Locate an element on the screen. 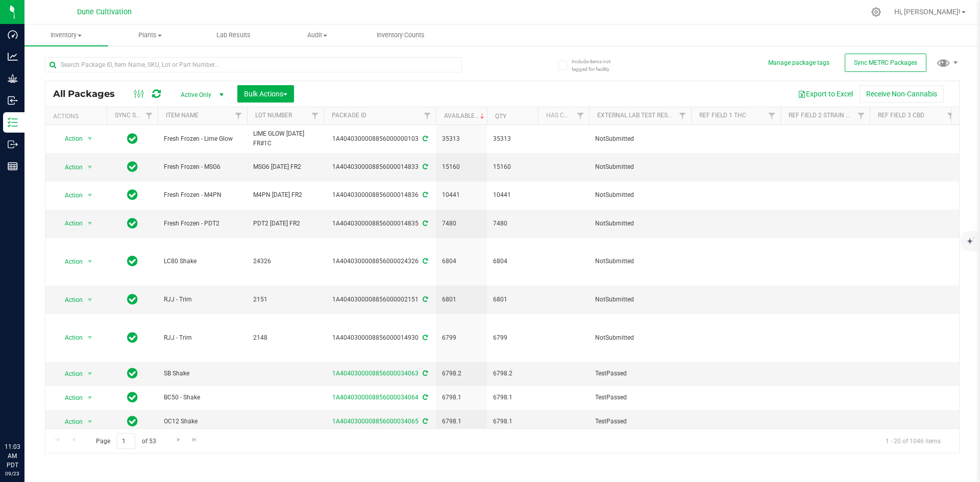 This screenshot has width=980, height=482. a: External Lab Test Result is located at coordinates (637, 115).